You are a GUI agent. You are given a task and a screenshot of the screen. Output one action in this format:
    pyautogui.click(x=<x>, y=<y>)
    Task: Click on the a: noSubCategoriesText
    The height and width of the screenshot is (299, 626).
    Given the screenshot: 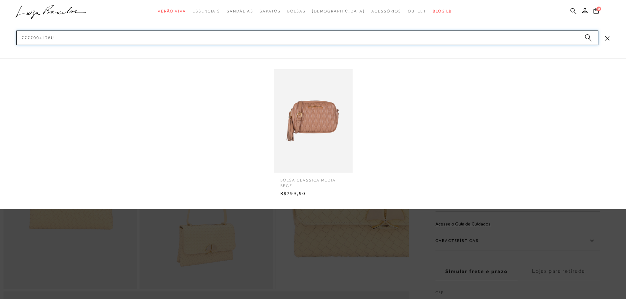 What is the action you would take?
    pyautogui.click(x=338, y=11)
    